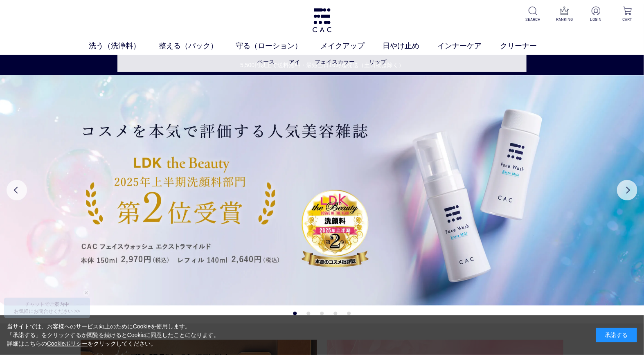 This screenshot has height=355, width=644. What do you see at coordinates (351, 46) in the screenshot?
I see `a: メイクアップ` at bounding box center [351, 46].